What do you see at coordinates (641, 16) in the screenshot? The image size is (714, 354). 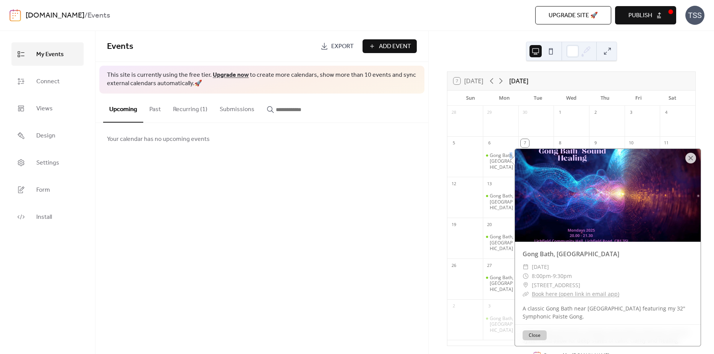 I see `span: Publish` at bounding box center [641, 16].